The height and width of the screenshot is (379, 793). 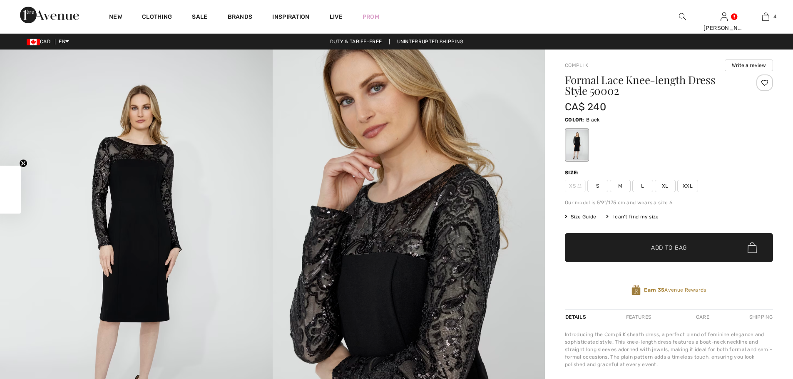 I want to click on div: Features, so click(x=638, y=317).